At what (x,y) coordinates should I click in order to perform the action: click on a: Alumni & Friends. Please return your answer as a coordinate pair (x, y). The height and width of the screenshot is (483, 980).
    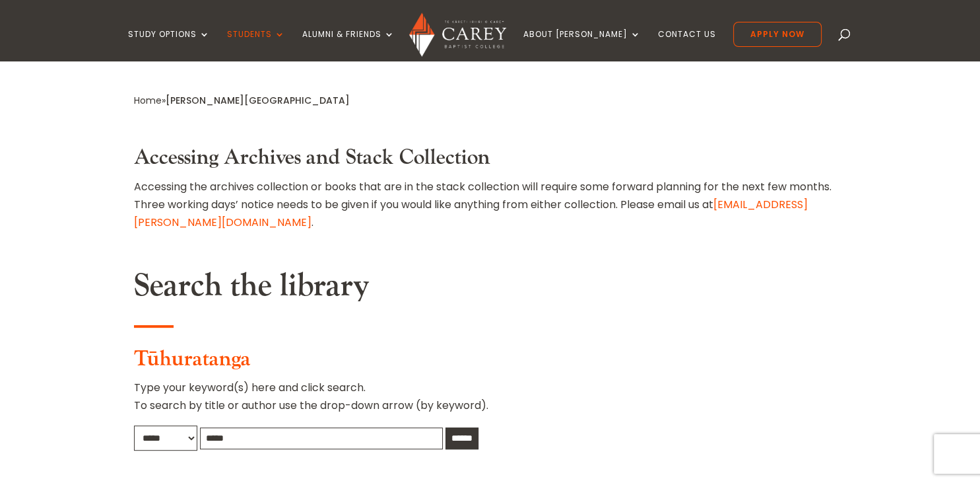
    Looking at the image, I should click on (349, 45).